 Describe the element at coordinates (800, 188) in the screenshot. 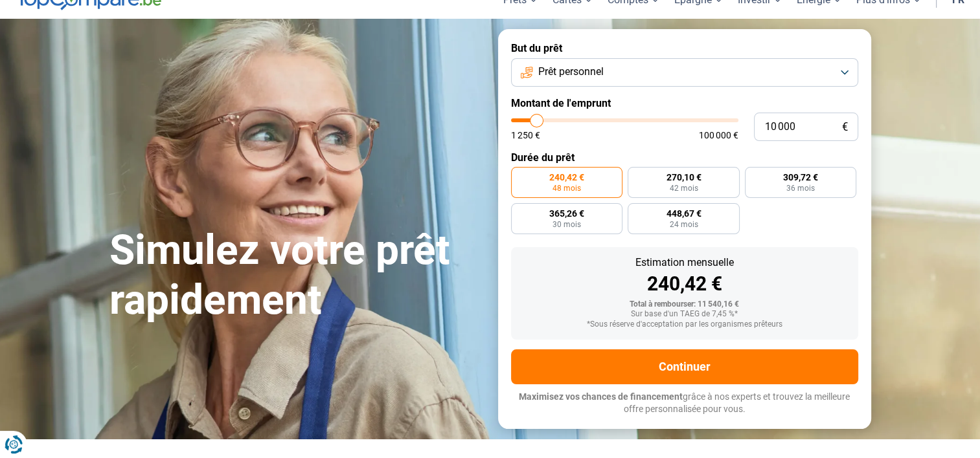

I see `span: 36 mois` at that location.